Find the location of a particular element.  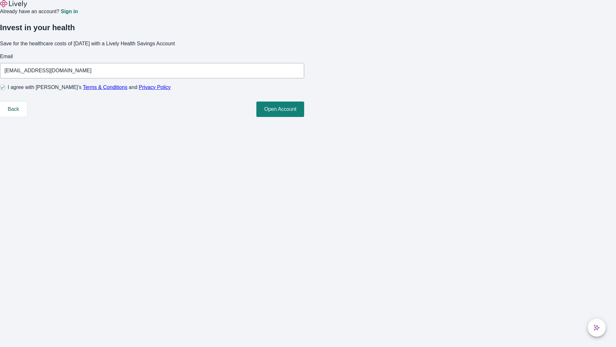

svg: Lively AI Assistant is located at coordinates (597, 327).